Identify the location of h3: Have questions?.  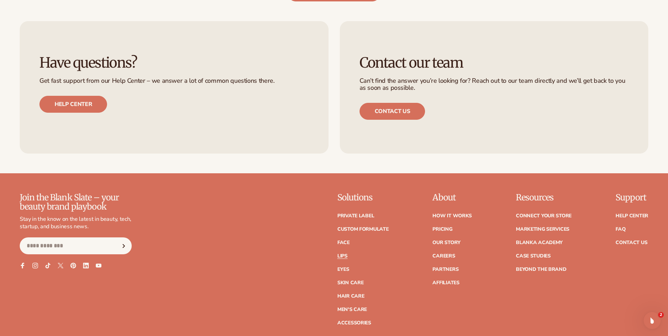
(174, 63).